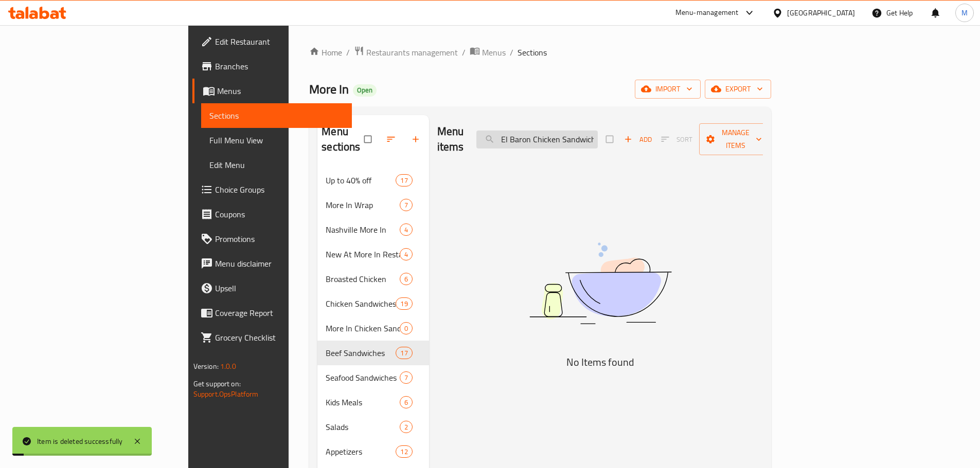  I want to click on img: dish.svg, so click(600, 283).